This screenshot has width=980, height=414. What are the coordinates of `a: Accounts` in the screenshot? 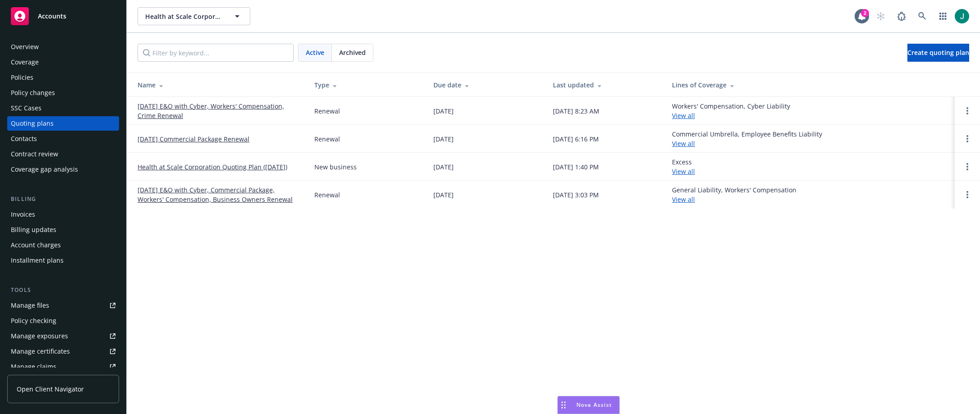 It's located at (63, 17).